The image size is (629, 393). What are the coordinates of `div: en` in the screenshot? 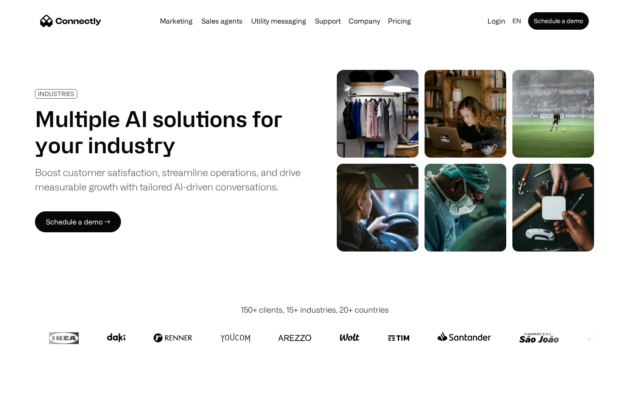 It's located at (516, 21).